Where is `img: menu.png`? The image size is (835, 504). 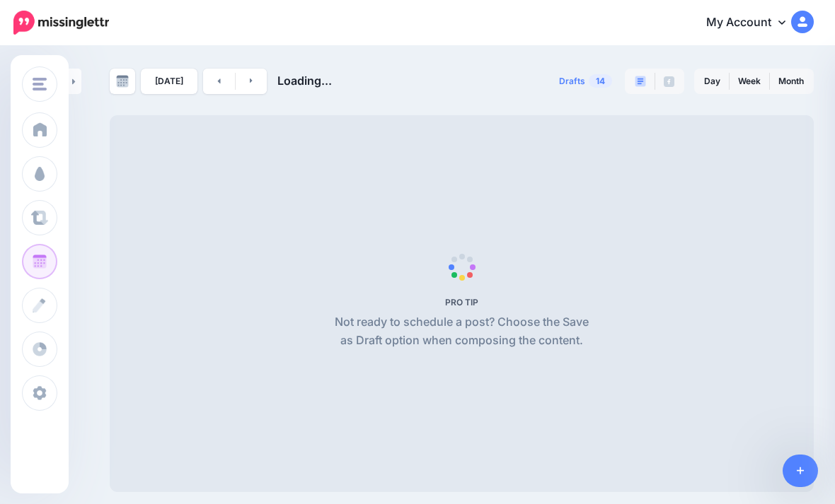
img: menu.png is located at coordinates (39, 84).